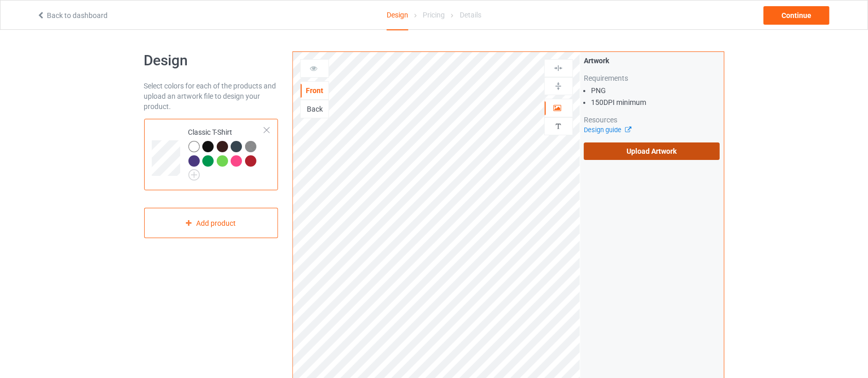 The image size is (868, 378). What do you see at coordinates (797, 15) in the screenshot?
I see `div: Continue` at bounding box center [797, 15].